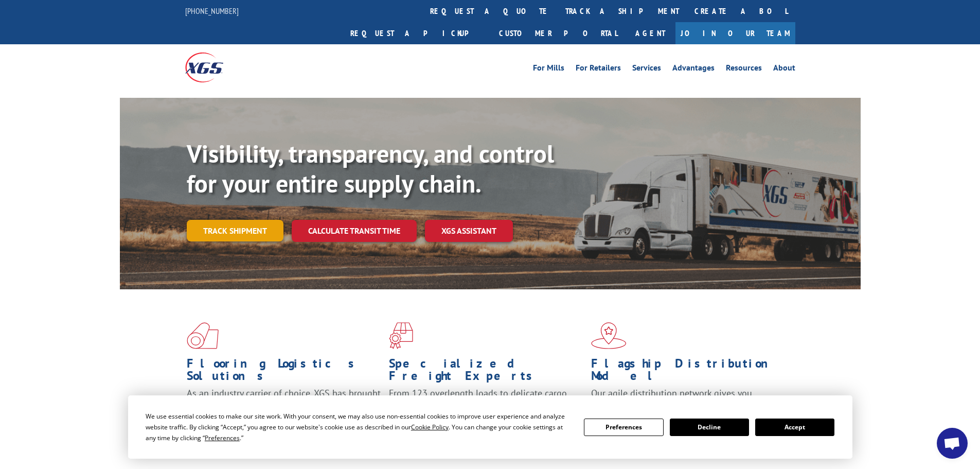 The height and width of the screenshot is (469, 980). Describe the element at coordinates (486, 372) in the screenshot. I see `h1: Specialized Freight Experts` at that location.